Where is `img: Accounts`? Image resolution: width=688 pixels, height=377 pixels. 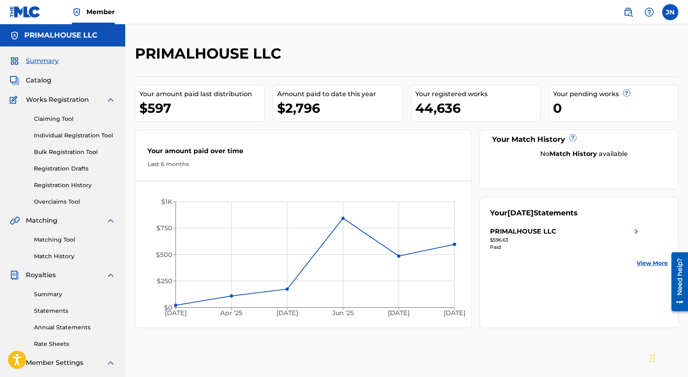
img: Accounts is located at coordinates (15, 36).